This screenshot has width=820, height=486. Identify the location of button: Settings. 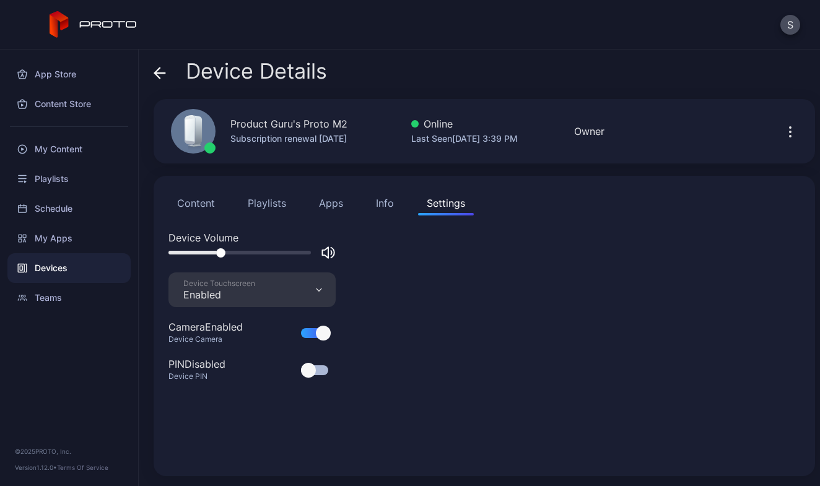
(446, 203).